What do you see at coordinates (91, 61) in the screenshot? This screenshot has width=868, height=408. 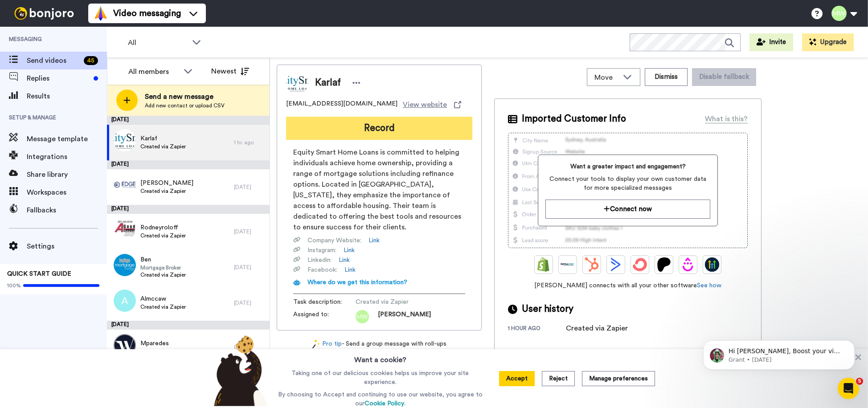 I see `div: 45` at bounding box center [91, 61].